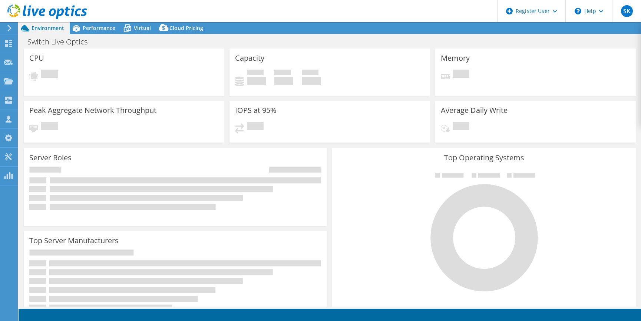 This screenshot has height=321, width=641. I want to click on span: Cloud Pricing, so click(186, 28).